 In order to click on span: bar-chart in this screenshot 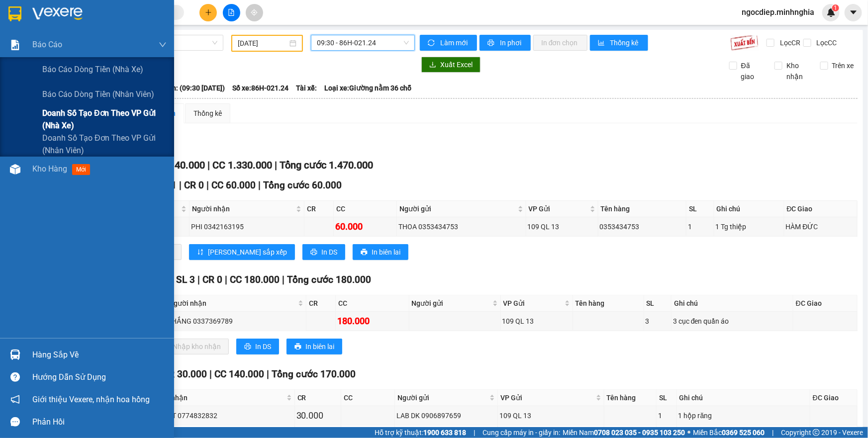, I will do `click(602, 43)`.